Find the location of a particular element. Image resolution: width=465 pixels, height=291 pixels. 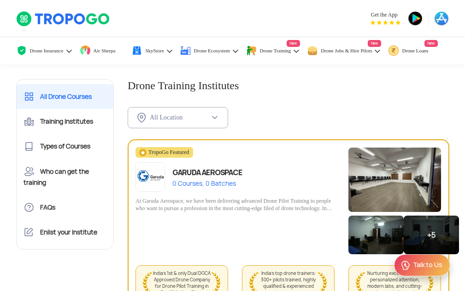

a: SkyStore is located at coordinates (152, 51).